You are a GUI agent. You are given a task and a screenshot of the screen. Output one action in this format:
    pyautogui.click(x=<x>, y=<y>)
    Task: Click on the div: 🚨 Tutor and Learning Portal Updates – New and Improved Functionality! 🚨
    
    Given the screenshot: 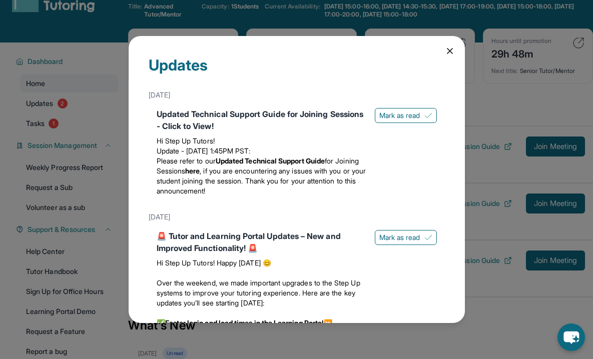 What is the action you would take?
    pyautogui.click(x=262, y=242)
    